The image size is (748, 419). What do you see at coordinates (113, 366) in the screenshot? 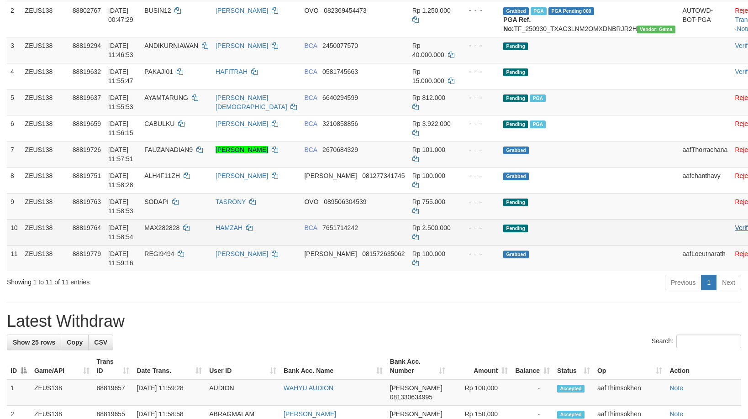
I see `th: Trans ID: activate to sort column ascending` at bounding box center [113, 366].